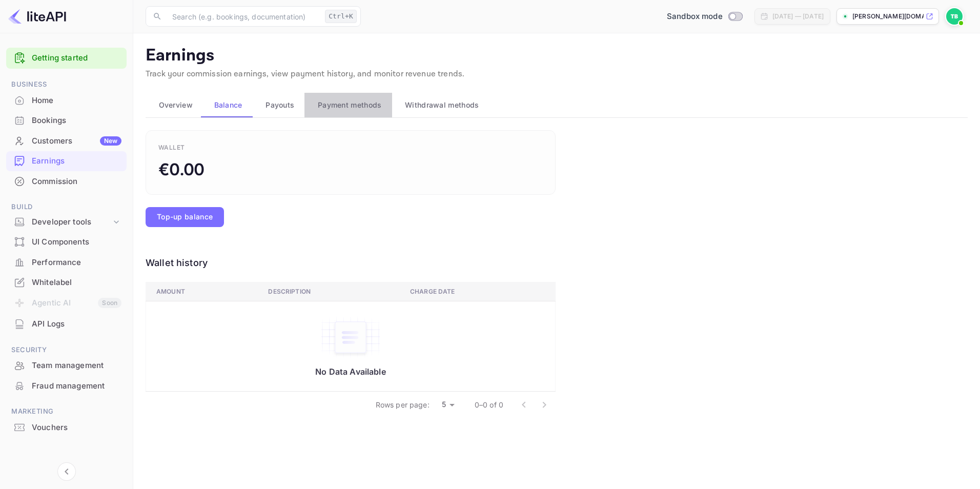 This screenshot has width=980, height=489. Describe the element at coordinates (76, 58) in the screenshot. I see `a: Getting started` at that location.